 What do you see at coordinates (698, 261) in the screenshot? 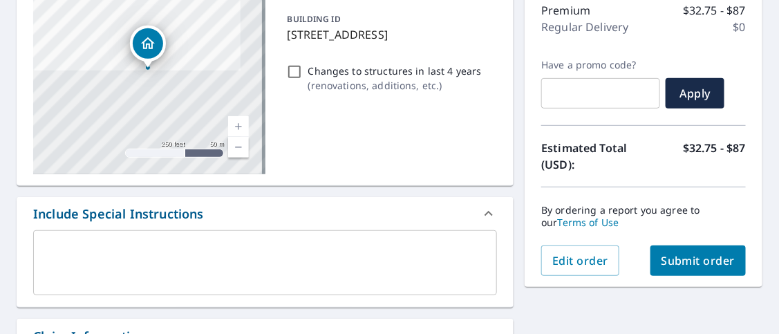
I see `span: Submit order` at bounding box center [698, 261].